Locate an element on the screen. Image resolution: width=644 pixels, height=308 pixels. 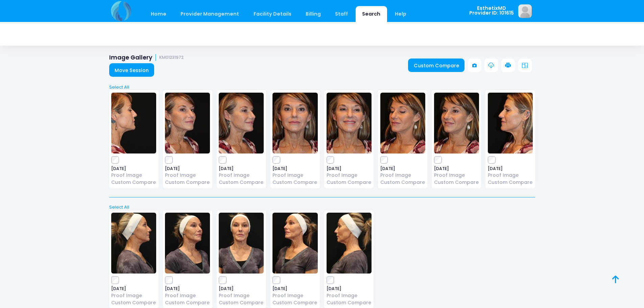
a: Staff is located at coordinates (342, 14).